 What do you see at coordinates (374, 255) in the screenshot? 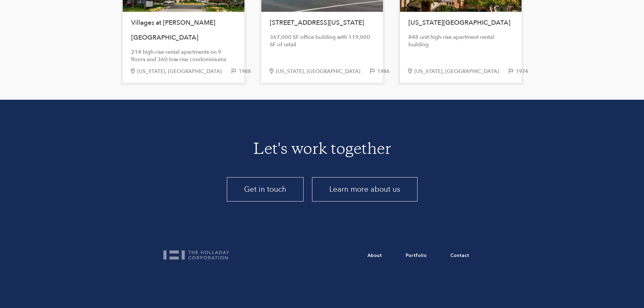
I see `a: About` at bounding box center [374, 255].